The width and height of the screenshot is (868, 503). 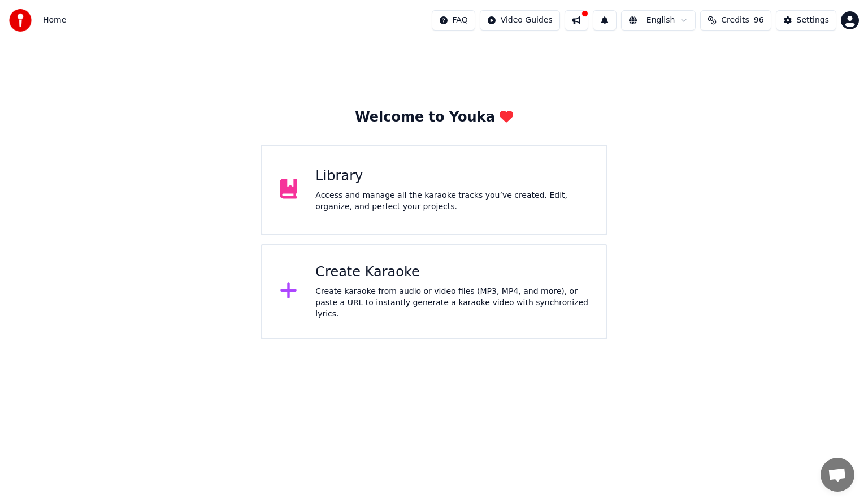 What do you see at coordinates (20, 20) in the screenshot?
I see `img: youka` at bounding box center [20, 20].